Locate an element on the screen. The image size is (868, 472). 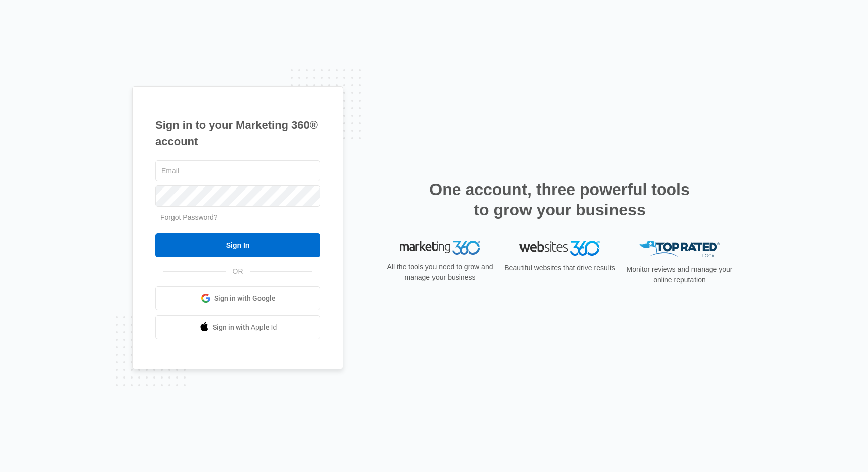
span: Sign in with Google is located at coordinates (245, 298).